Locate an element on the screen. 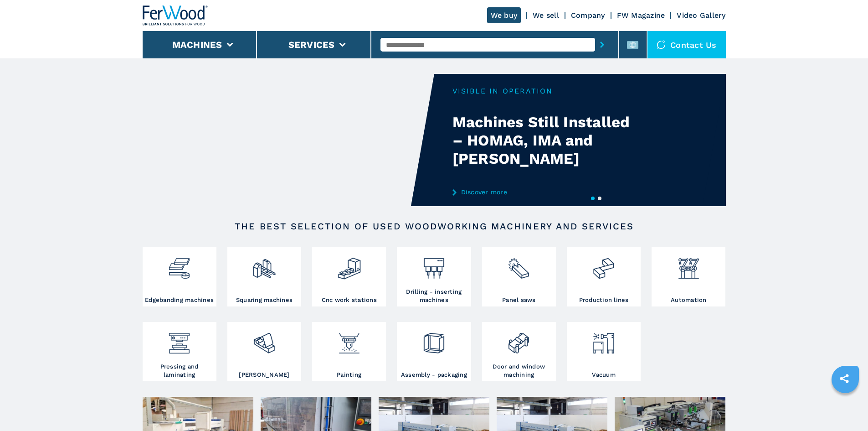  a: We sell is located at coordinates (546, 15).